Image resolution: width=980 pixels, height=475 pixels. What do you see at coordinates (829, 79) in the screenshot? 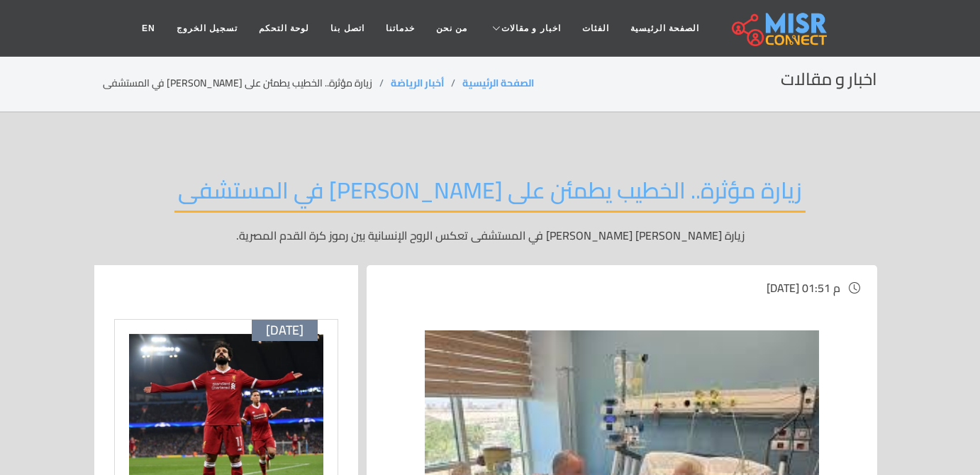
I see `h2: اخبار و مقالات` at bounding box center [829, 79].